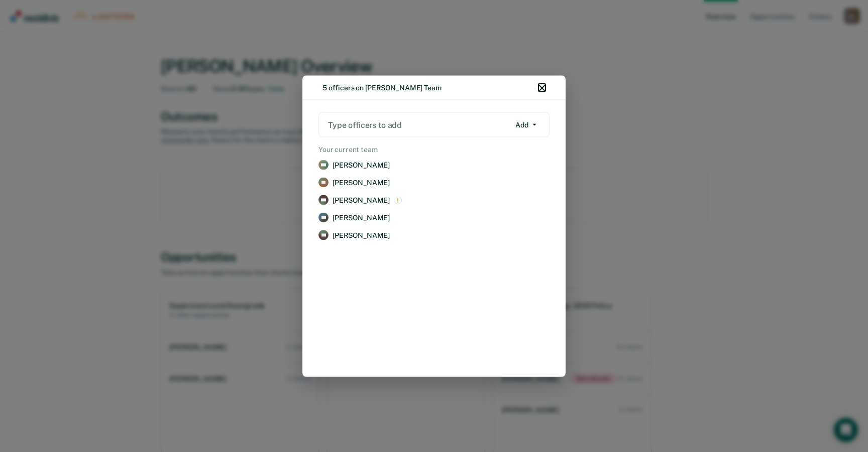 This screenshot has height=452, width=868. Describe the element at coordinates (434, 165) in the screenshot. I see `a: View supervision staff details for Roderick Davison` at that location.